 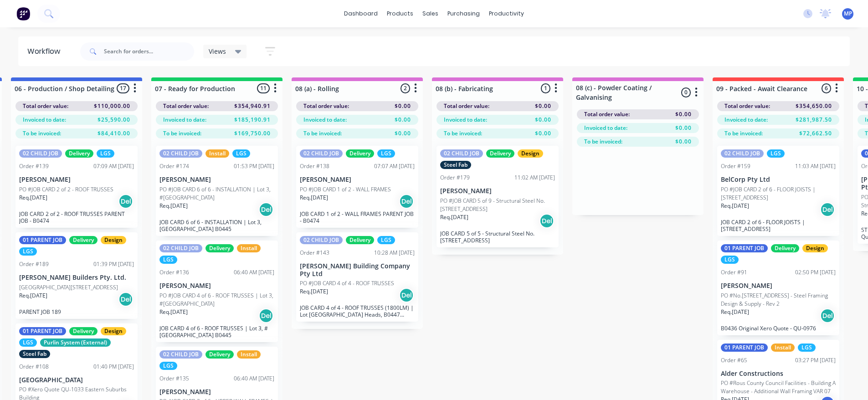 What do you see at coordinates (253, 120) in the screenshot?
I see `span: $185,190.91` at bounding box center [253, 120].